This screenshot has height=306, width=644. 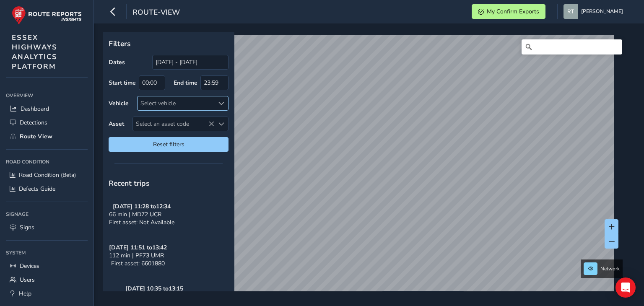 I want to click on span: Route View, so click(x=36, y=136).